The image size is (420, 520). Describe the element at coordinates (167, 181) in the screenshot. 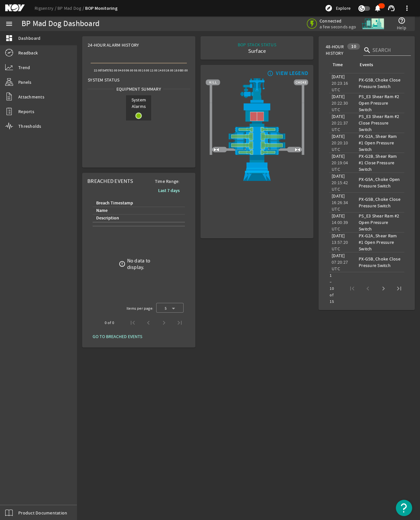

I see `span: Time Range:` at that location.